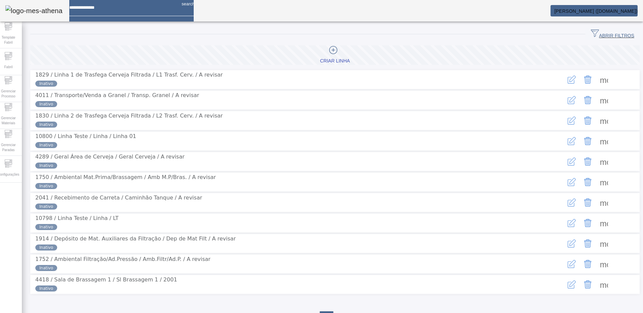  What do you see at coordinates (129, 75) in the screenshot?
I see `span: 1829 / Linha 1 de Trasfega Cerveja Filtrada / L1 Trasf. Cerv. / A revisar` at bounding box center [129, 75].